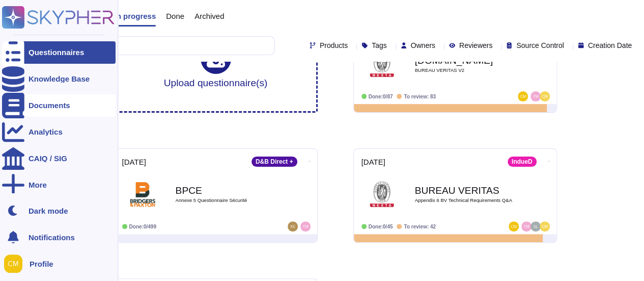  I want to click on a: Documents, so click(58, 105).